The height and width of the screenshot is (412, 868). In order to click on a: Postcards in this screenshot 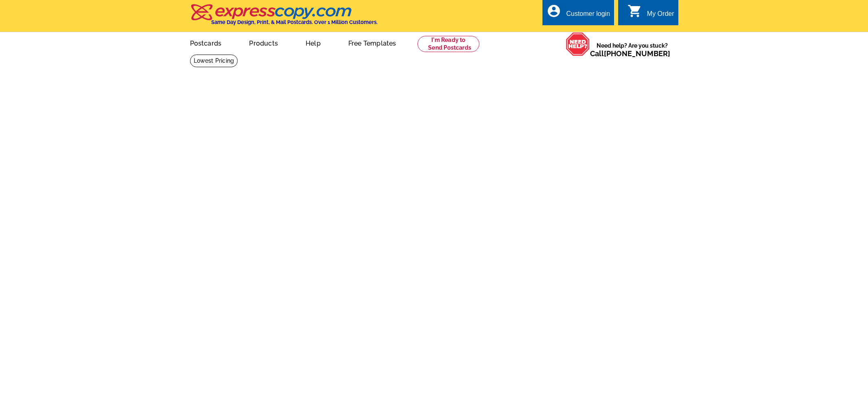, I will do `click(206, 42)`.